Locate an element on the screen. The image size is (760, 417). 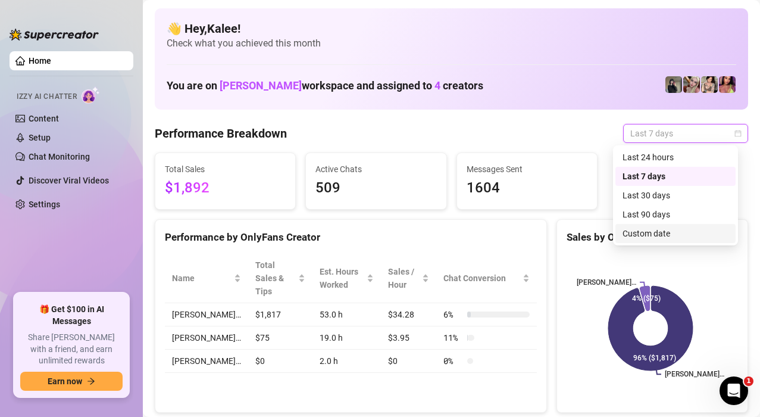
span: 6 % is located at coordinates (453, 314).